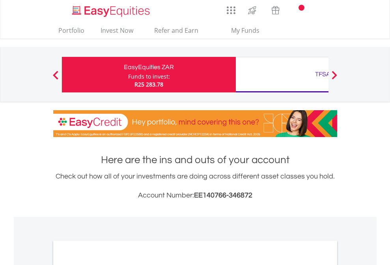 This screenshot has width=390, height=265. I want to click on img: EasyEquities_Logo.png, so click(112, 11).